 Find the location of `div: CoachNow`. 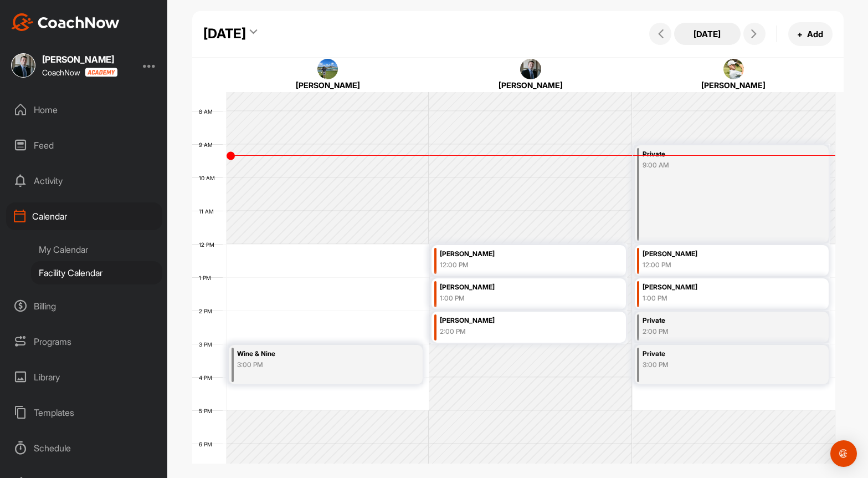

div: CoachNow is located at coordinates (80, 72).